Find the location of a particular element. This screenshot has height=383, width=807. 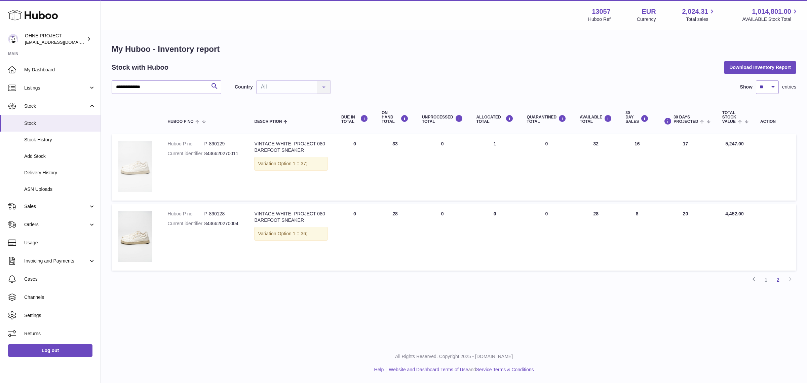

img: internalAdmin-13057@internal.huboo.com is located at coordinates (13, 39).